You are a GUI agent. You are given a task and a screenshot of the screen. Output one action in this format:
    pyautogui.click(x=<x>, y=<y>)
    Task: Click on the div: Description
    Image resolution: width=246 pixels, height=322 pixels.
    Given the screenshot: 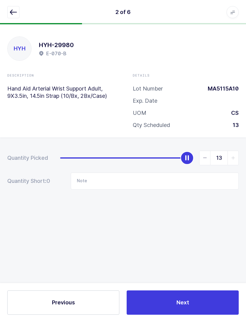 What is the action you would take?
    pyautogui.click(x=60, y=75)
    